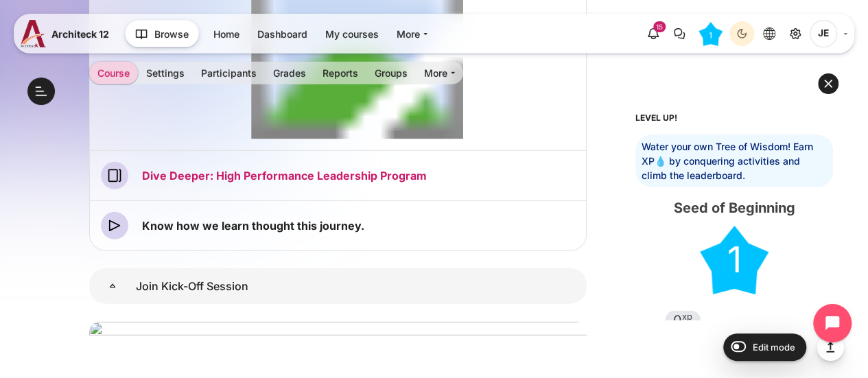  Describe the element at coordinates (653, 34) in the screenshot. I see `div: Show notification window with 15 new notifications` at that location.